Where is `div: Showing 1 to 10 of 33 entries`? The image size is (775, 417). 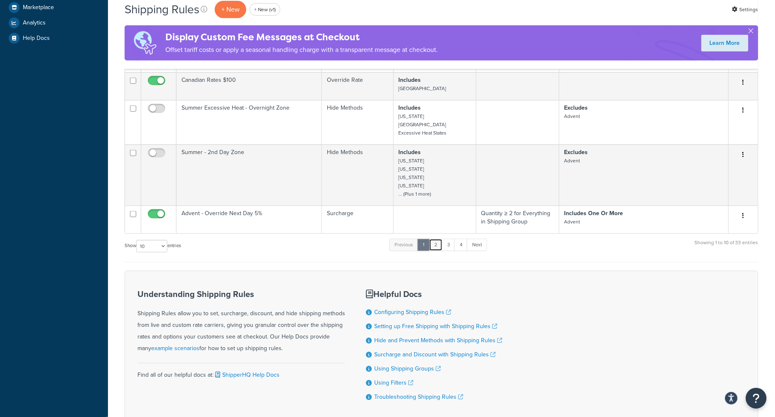
div: Showing 1 to 10 of 33 entries is located at coordinates (727, 247).